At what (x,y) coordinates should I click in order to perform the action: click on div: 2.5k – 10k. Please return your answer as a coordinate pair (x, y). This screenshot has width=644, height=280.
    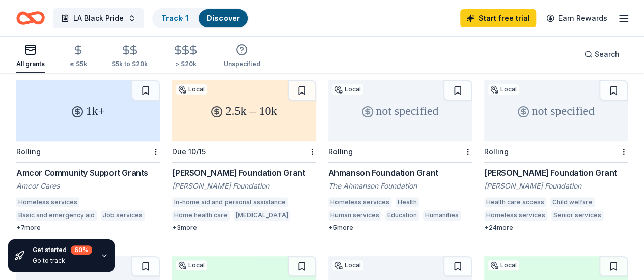
    Looking at the image, I should click on (244, 111).